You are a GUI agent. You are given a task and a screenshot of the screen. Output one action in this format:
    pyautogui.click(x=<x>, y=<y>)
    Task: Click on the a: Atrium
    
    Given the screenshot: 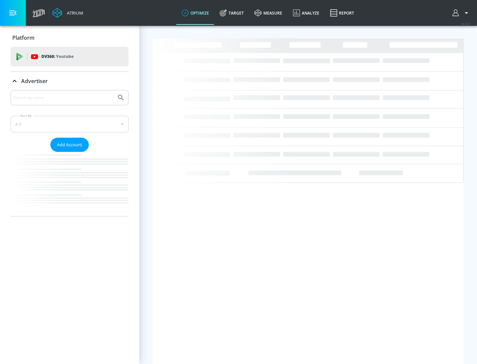 What is the action you would take?
    pyautogui.click(x=68, y=13)
    